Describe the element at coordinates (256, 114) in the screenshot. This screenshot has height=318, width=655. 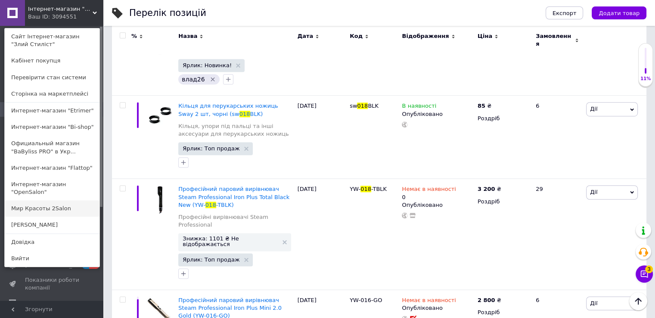
I see `span: BLK)` at that location.